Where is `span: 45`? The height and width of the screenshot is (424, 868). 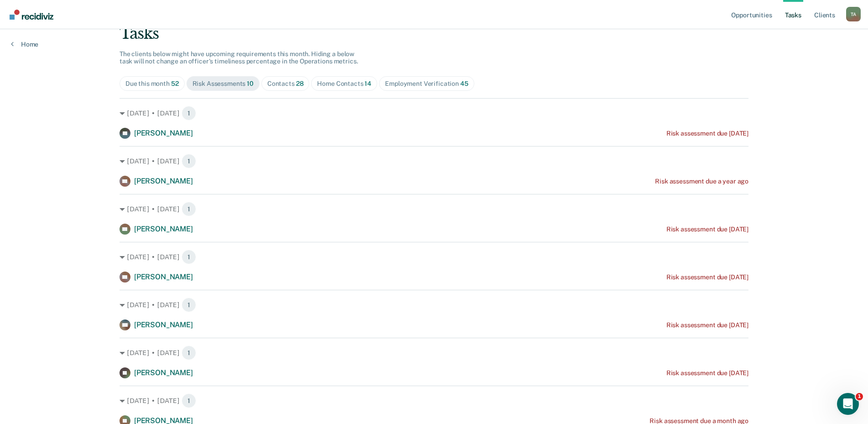 span: 45 is located at coordinates (464, 83).